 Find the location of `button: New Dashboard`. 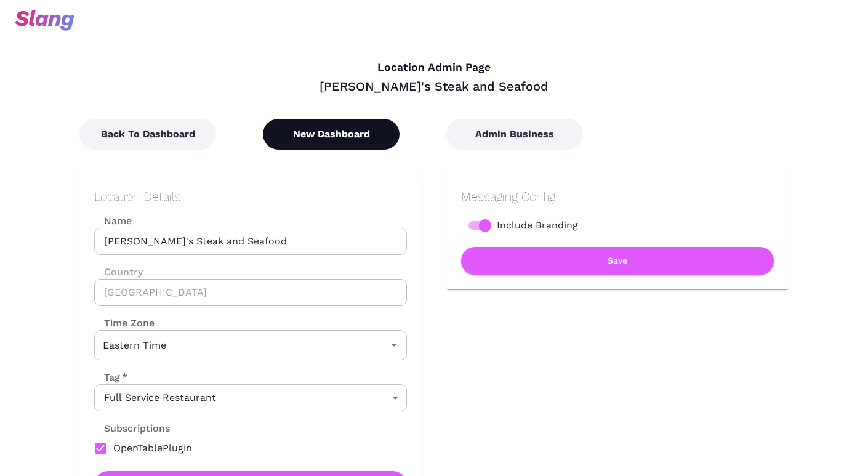

button: New Dashboard is located at coordinates (332, 134).